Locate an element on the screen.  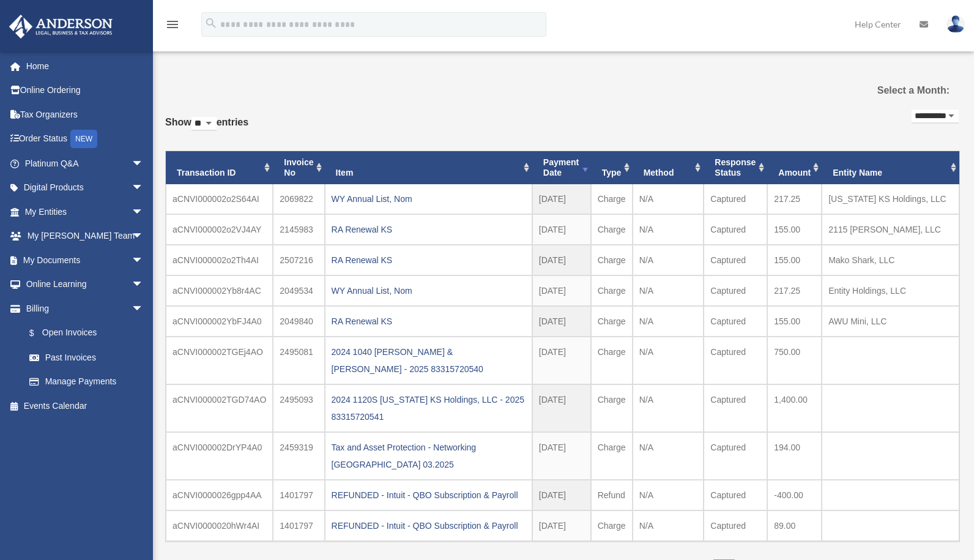
select: Showentries is located at coordinates (203, 124).